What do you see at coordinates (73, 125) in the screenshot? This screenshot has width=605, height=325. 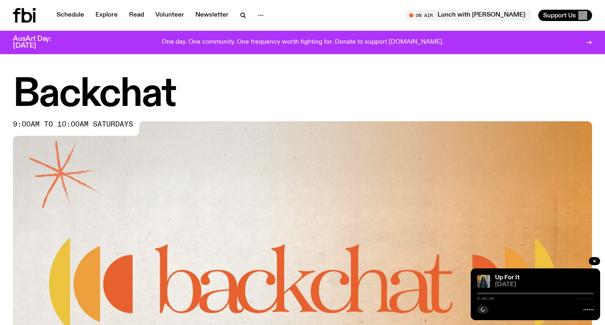 I see `span: 9:00am to 10:00am saturdays` at bounding box center [73, 125].